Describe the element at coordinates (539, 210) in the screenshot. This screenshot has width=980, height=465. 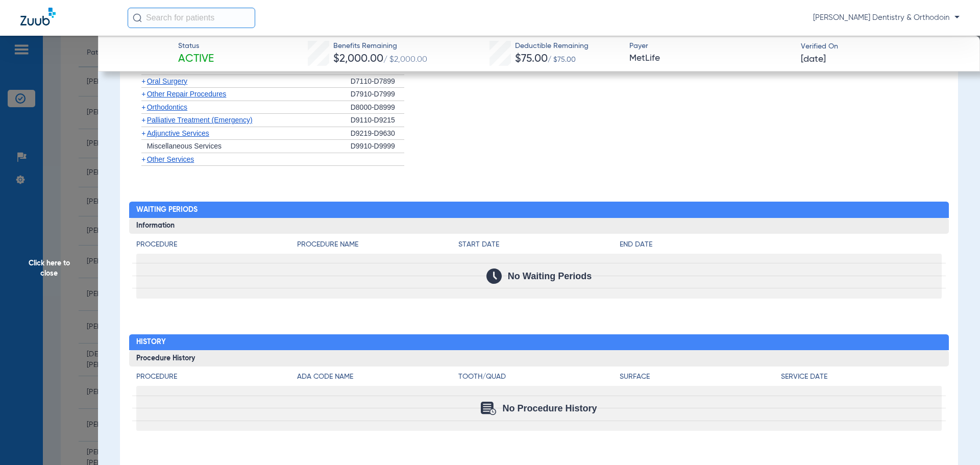
I see `h2: Waiting Periods` at that location.